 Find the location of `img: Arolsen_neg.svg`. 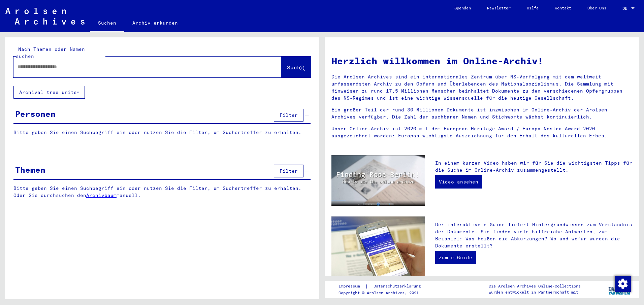

img: Arolsen_neg.svg is located at coordinates (45, 16).